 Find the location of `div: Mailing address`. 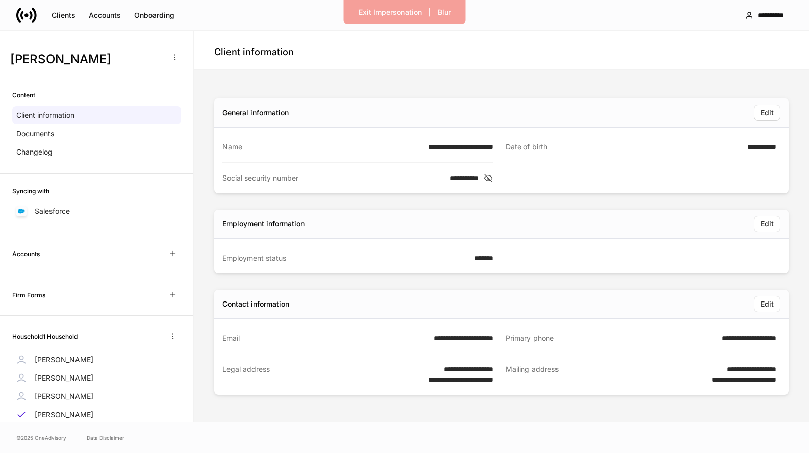

div: Mailing address is located at coordinates (605, 374).